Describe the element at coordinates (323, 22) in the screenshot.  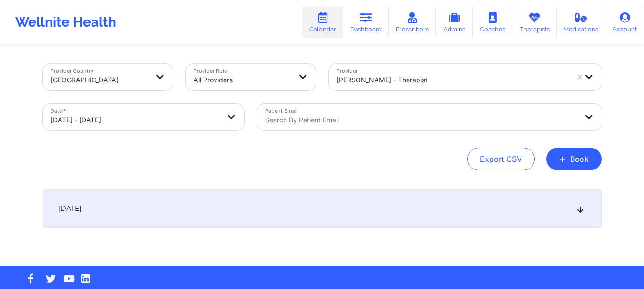
I see `a: Calendar` at that location.